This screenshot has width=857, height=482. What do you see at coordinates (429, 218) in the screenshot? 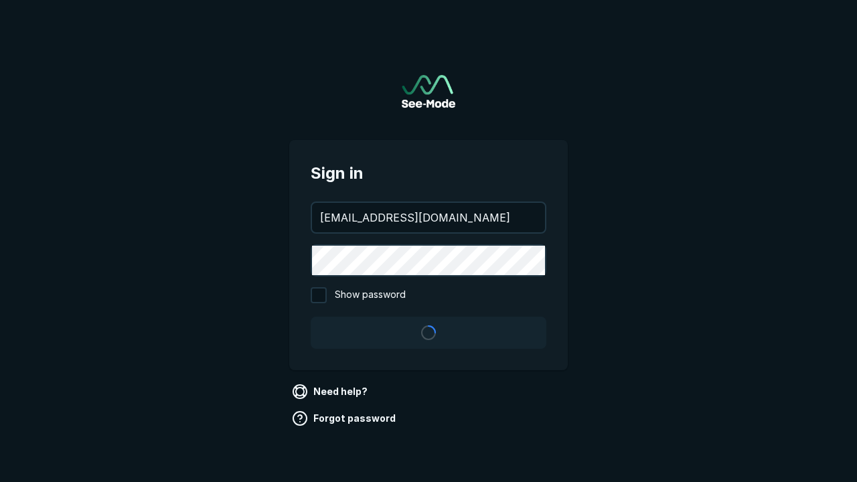
I see `input: your@email.com` at bounding box center [429, 218].